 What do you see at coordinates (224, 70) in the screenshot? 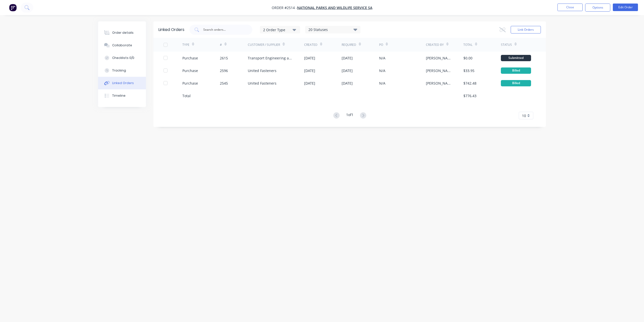
I see `div: 2596` at bounding box center [224, 70].